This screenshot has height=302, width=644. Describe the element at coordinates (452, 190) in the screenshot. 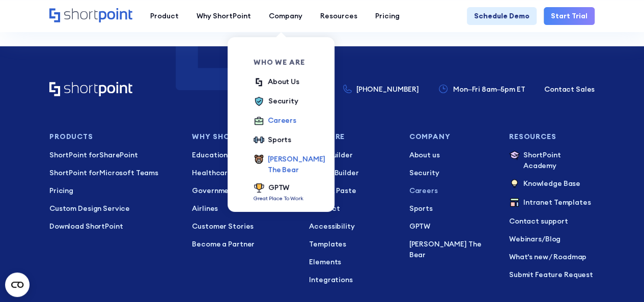

I see `p: Careers` at that location.